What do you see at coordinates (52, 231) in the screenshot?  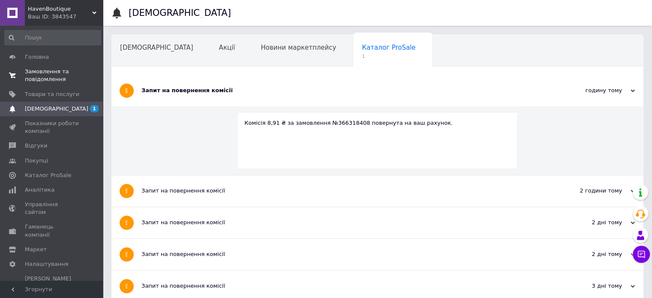 I see `span: Гаманець компанії` at bounding box center [52, 231].